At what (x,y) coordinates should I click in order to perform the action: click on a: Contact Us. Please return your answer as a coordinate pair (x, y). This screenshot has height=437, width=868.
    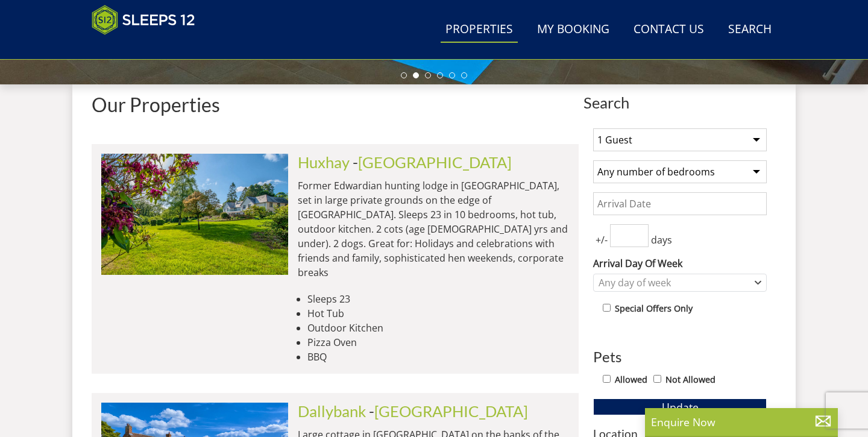
    Looking at the image, I should click on (668, 30).